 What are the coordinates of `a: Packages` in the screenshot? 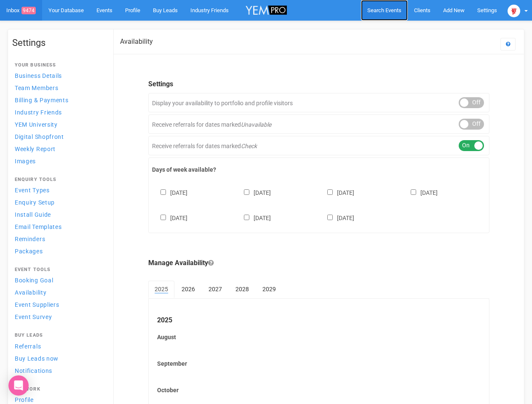 It's located at (58, 251).